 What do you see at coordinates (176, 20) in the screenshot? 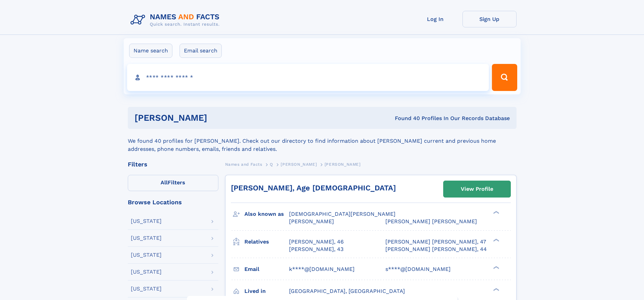
I see `img: Logo Names and Facts` at bounding box center [176, 20].